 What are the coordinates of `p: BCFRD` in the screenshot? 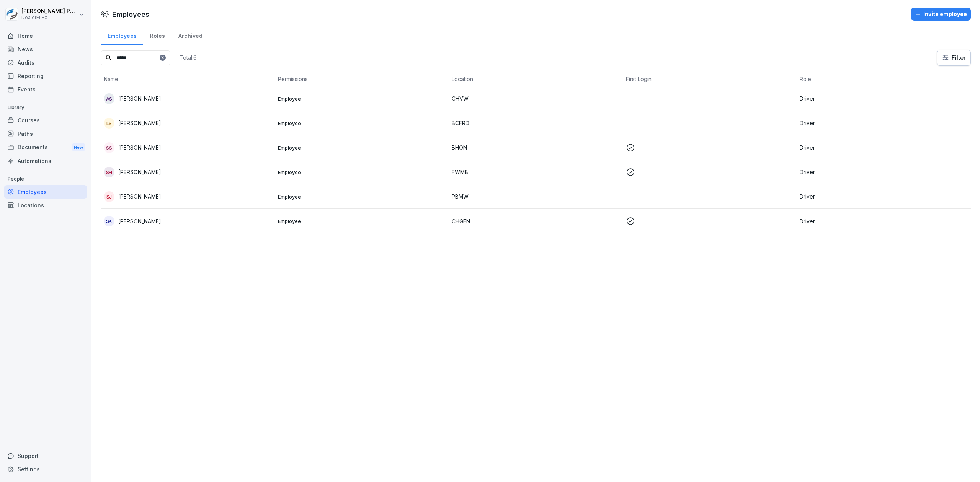 It's located at (536, 122).